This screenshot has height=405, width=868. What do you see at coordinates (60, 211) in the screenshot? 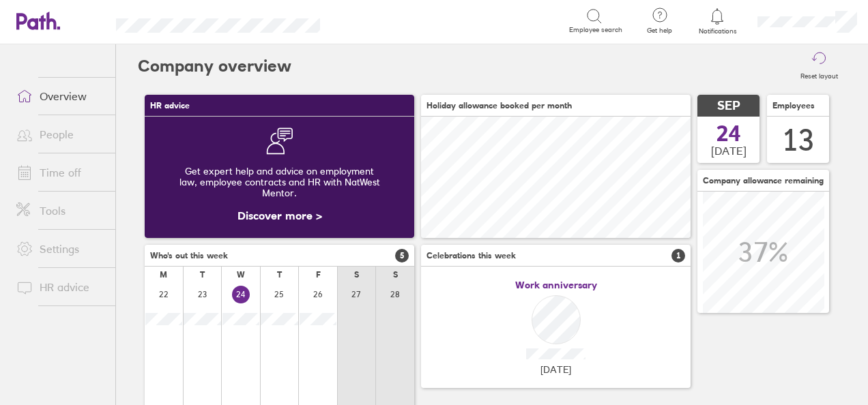
I see `a: Tools` at bounding box center [60, 211].